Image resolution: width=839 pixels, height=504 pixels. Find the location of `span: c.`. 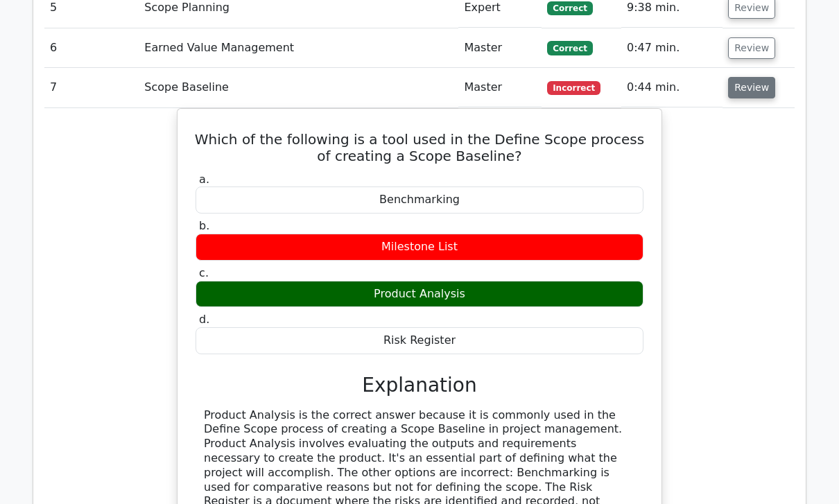

span: c. is located at coordinates (204, 272).